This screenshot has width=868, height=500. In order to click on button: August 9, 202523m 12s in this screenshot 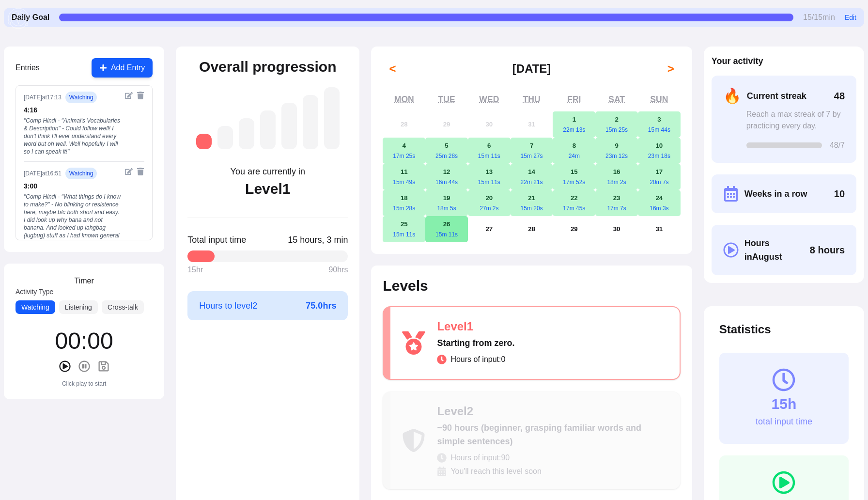, I will do `click(617, 150)`.